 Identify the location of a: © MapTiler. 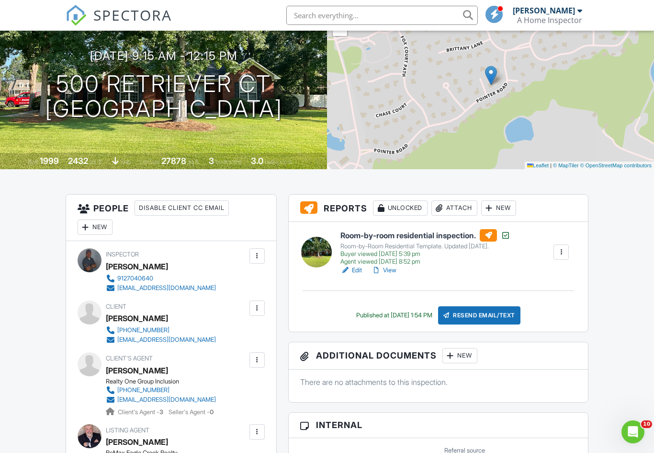
(566, 165).